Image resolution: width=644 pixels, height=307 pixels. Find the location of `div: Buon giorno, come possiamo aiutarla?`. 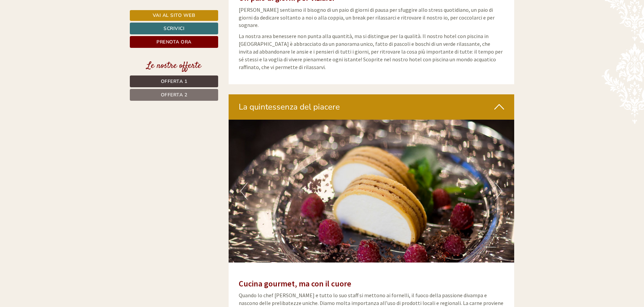

div: Buon giorno, come possiamo aiutarla? is located at coordinates (53, 28).